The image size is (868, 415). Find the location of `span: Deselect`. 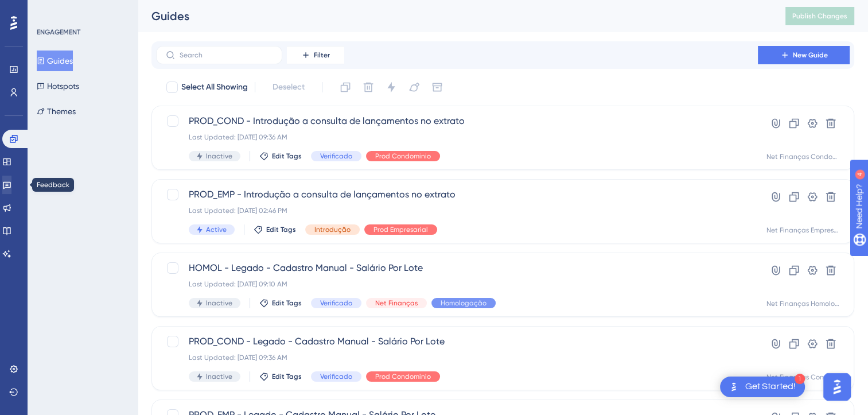

span: Deselect is located at coordinates (288, 87).